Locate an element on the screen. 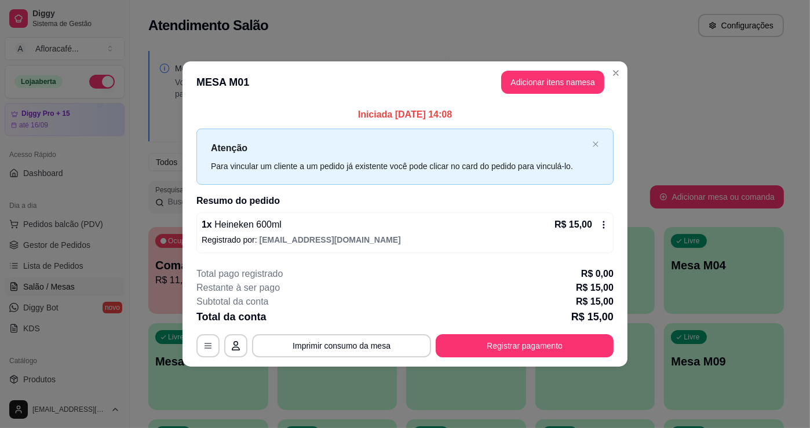 The width and height of the screenshot is (810, 428). button: Registrar pagamento is located at coordinates (524, 346).